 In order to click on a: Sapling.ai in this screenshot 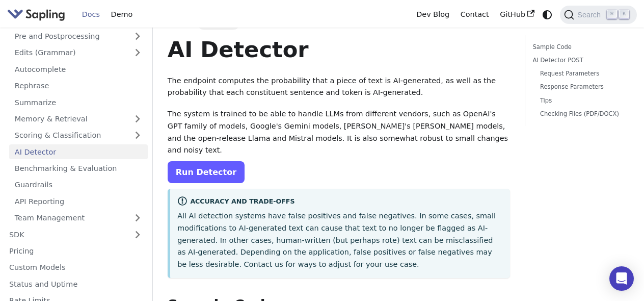, I will do `click(38, 15)`.